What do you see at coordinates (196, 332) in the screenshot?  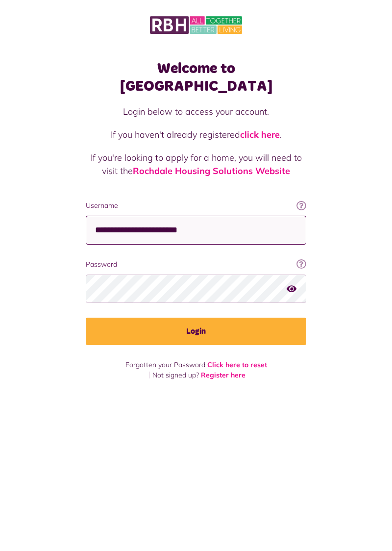 I see `button: Login` at bounding box center [196, 332].